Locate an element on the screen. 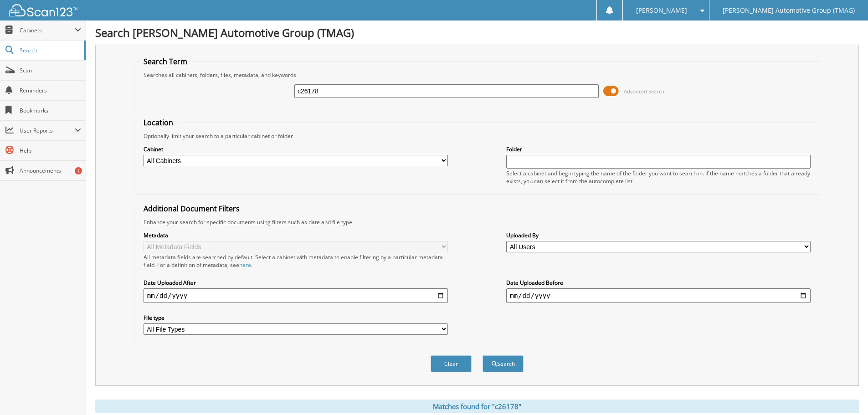  div: Matches found for "c26178" is located at coordinates (477, 406).